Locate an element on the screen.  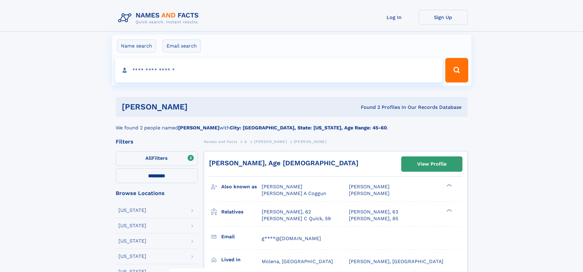
div: Filters is located at coordinates (157, 141).